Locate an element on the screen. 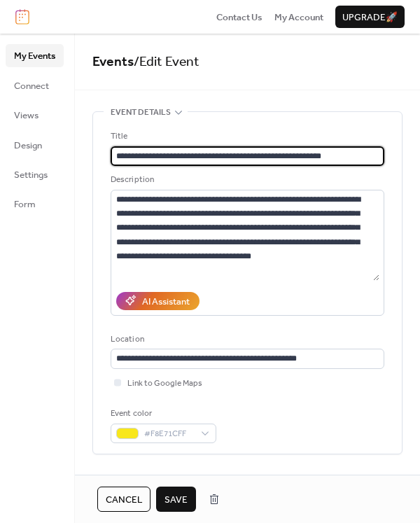 The height and width of the screenshot is (523, 420). a: Views is located at coordinates (35, 114).